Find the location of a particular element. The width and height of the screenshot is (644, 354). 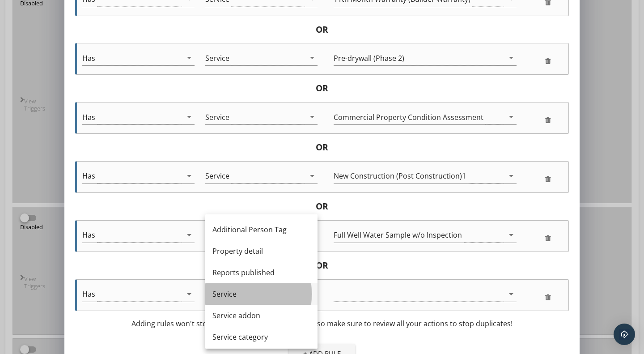

div: Adding rules won't stop other Actions from happening so make sure to review all your actions to s... is located at coordinates (322, 324).